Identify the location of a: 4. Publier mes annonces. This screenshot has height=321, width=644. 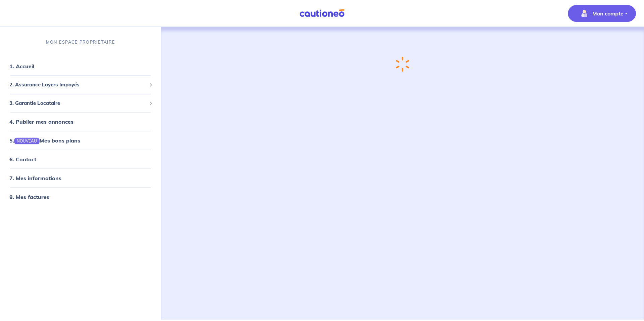
(41, 122).